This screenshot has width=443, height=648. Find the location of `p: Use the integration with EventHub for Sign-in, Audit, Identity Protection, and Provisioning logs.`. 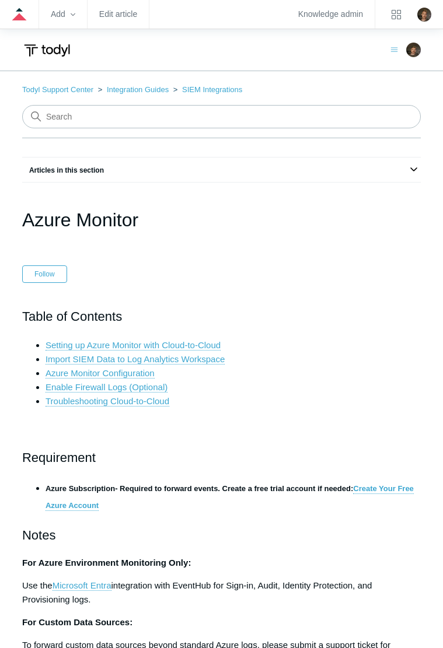

p: Use the integration with EventHub for Sign-in, Audit, Identity Protection, and Provisioning logs. is located at coordinates (221, 593).